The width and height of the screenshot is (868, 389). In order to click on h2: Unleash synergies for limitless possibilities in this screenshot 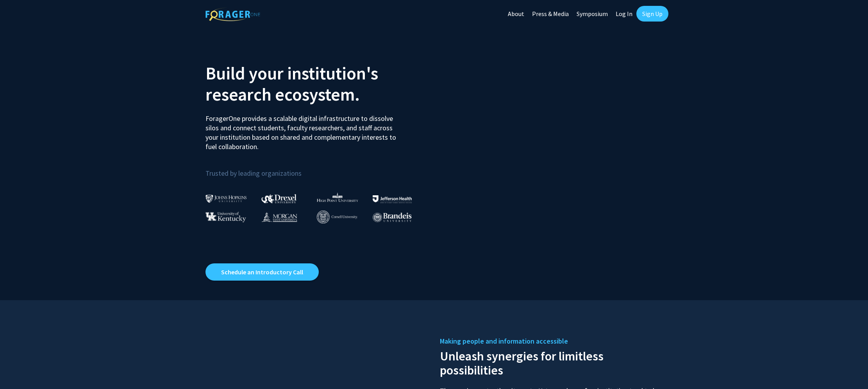, I will do `click(551, 362)`.